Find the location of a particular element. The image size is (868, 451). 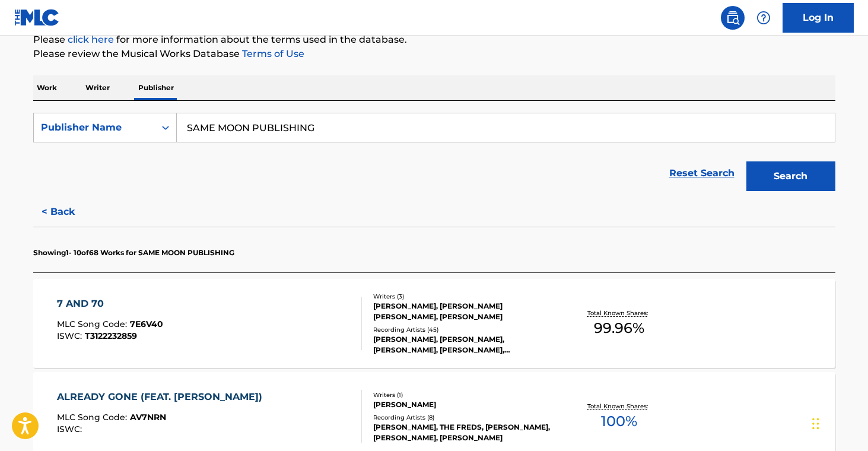

p: Please for more information about the terms used in the database. is located at coordinates (434, 39).